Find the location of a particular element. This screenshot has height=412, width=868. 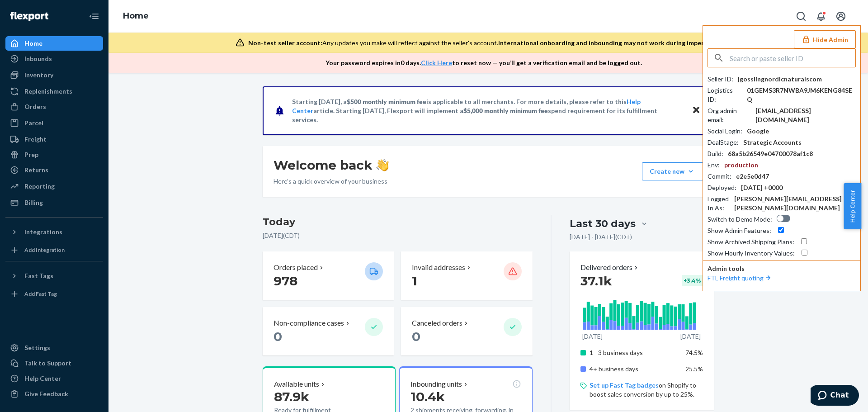

a: Inventory is located at coordinates (55, 75).